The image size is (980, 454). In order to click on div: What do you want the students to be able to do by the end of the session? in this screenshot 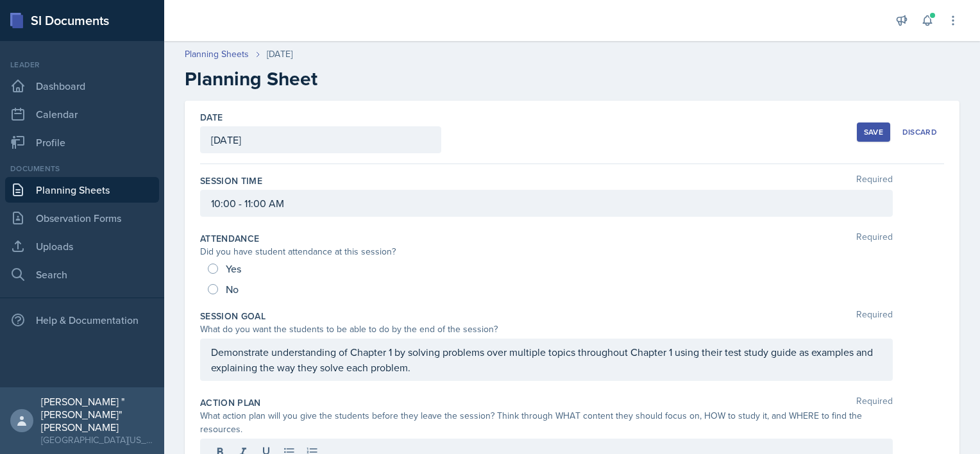, I will do `click(546, 329)`.